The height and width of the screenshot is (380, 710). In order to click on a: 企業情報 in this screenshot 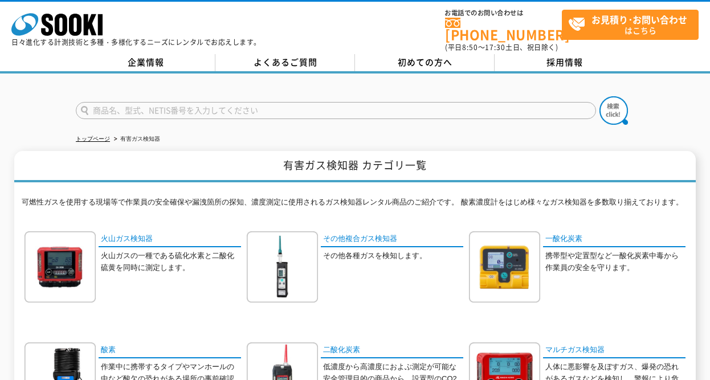, I will do `click(145, 63)`.